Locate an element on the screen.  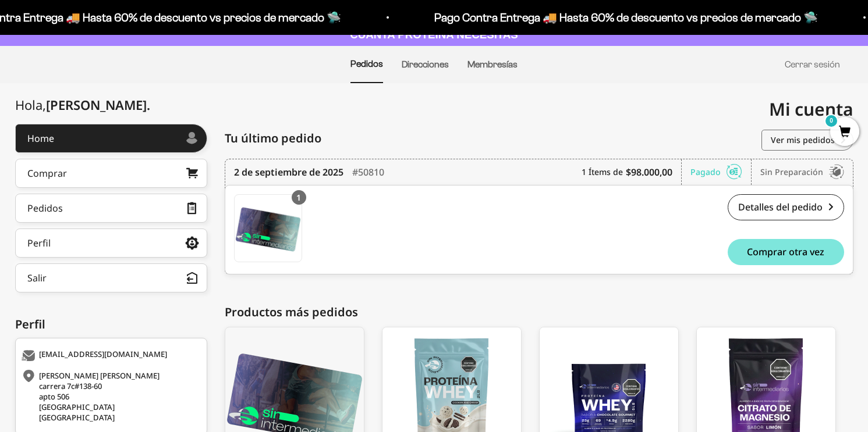
a: Perfil is located at coordinates (111, 243).